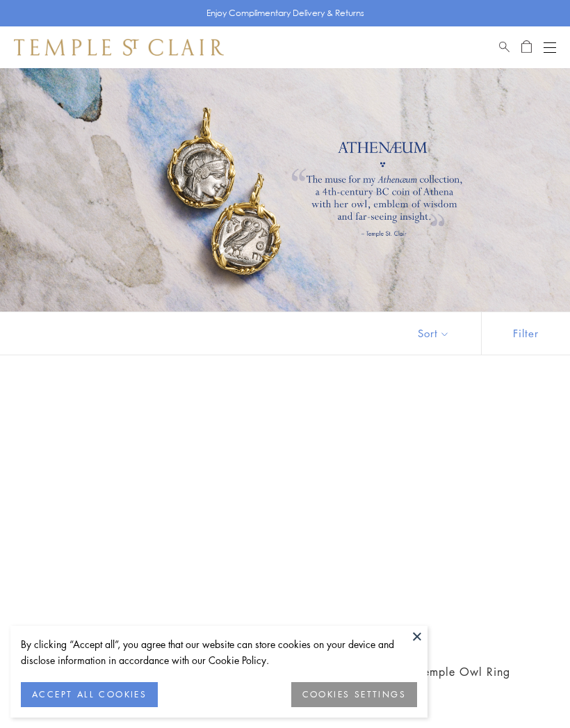 Image resolution: width=570 pixels, height=728 pixels. Describe the element at coordinates (526, 332) in the screenshot. I see `button: Show filters` at that location.